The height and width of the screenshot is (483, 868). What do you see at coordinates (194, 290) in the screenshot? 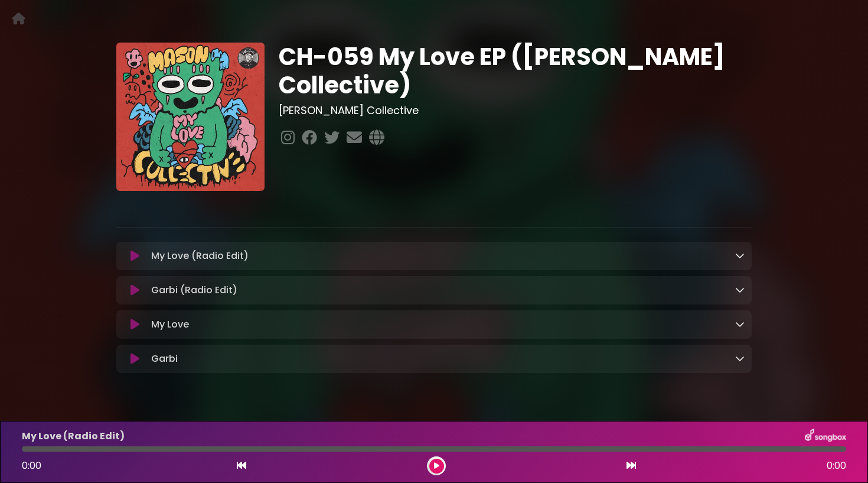
I see `p: Garbi (Radio Edit)` at bounding box center [194, 290].